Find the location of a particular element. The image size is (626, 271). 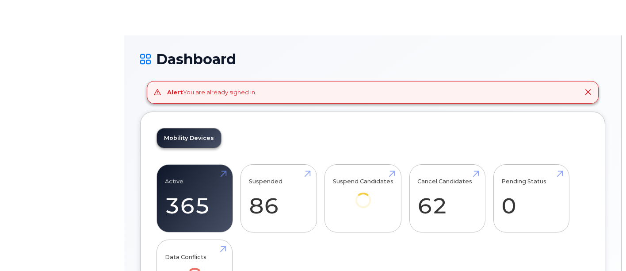

a: Cancel Candidates 62 is located at coordinates (447, 198).